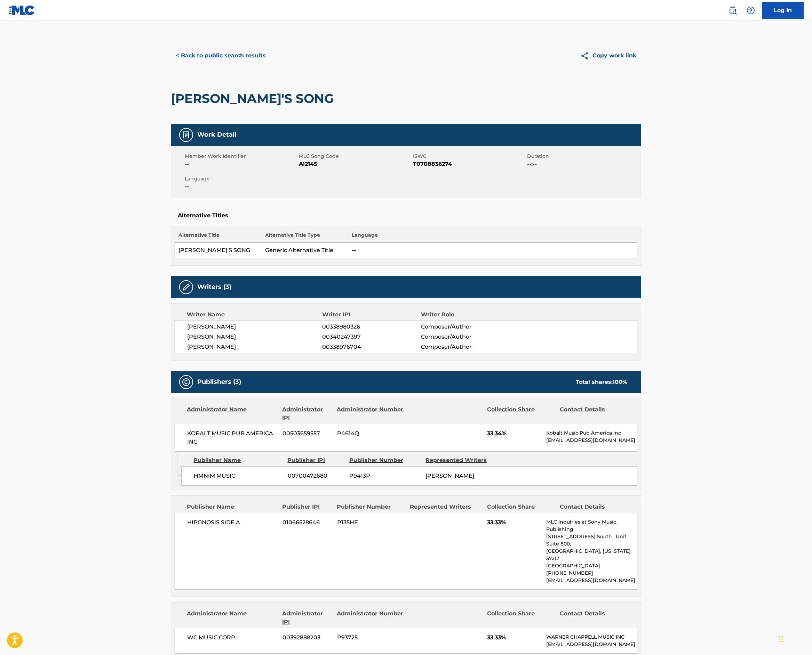 This screenshot has width=812, height=655. Describe the element at coordinates (232, 438) in the screenshot. I see `span: KOBALT MUSIC PUB AMERICA INC` at that location.